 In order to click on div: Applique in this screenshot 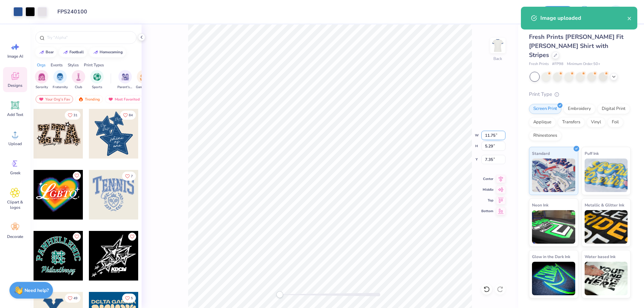, I will do `click(542, 122)`.